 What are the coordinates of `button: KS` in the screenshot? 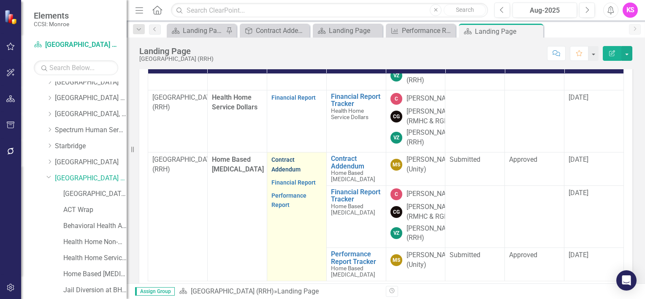 It's located at (630, 10).